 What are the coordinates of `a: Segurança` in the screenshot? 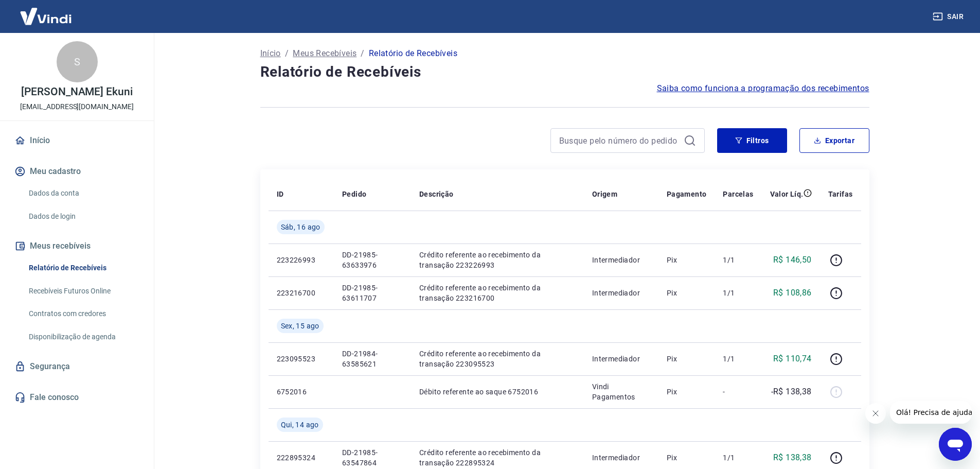 It's located at (77, 366).